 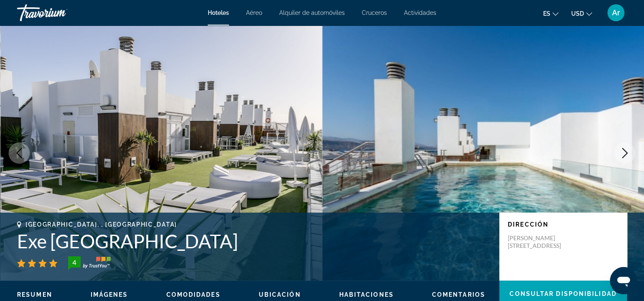 What do you see at coordinates (312, 13) in the screenshot?
I see `span: Alquiler de automóviles` at bounding box center [312, 13].